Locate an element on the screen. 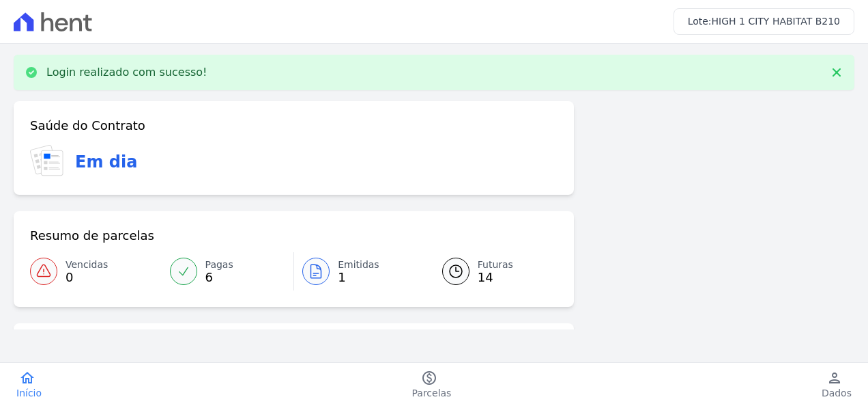 The image size is (868, 406). i: paid is located at coordinates (429, 378).